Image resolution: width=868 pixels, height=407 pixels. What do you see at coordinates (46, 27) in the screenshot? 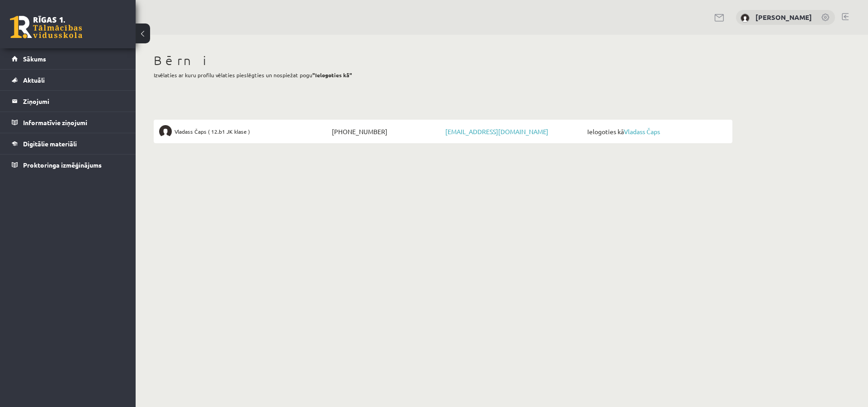
I see `a: Rīgas 1. Tālmācības vidusskola` at bounding box center [46, 27].